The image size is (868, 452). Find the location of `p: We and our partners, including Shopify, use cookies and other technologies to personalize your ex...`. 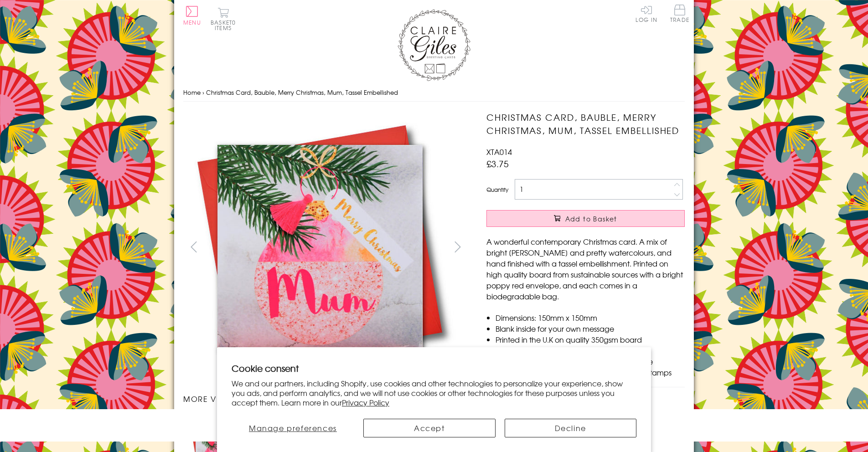

p: We and our partners, including Shopify, use cookies and other technologies to personalize your ex... is located at coordinates (434, 393).